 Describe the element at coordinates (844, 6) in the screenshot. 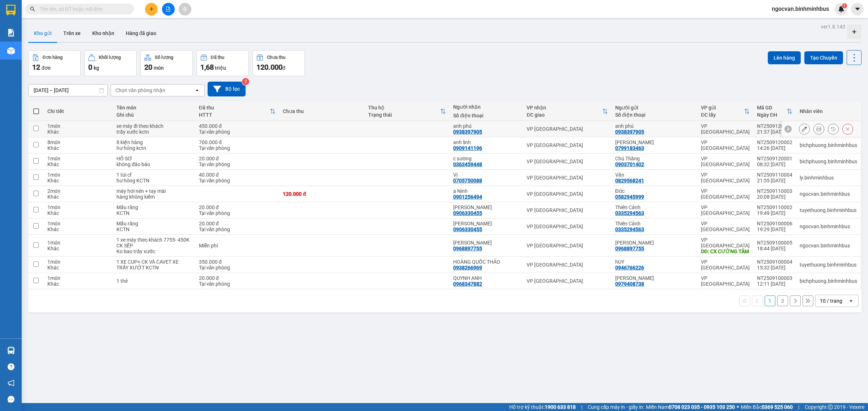

I see `span: 1` at that location.